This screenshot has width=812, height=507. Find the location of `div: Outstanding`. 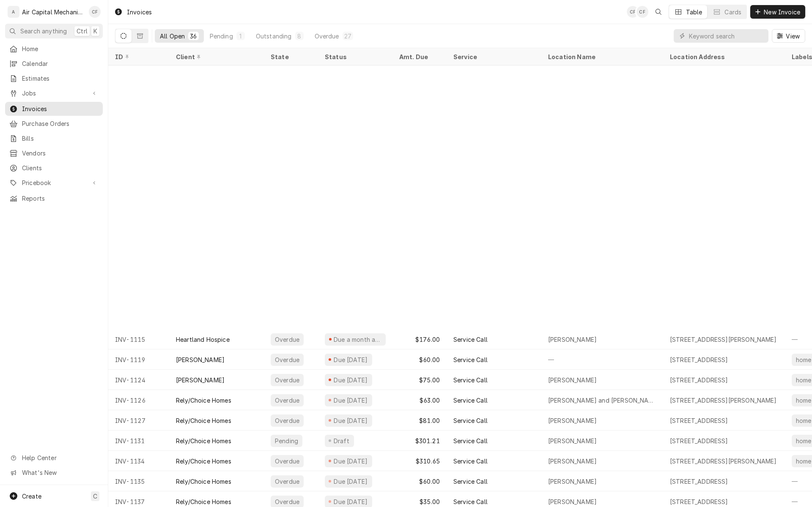

div: Outstanding is located at coordinates (273, 36).